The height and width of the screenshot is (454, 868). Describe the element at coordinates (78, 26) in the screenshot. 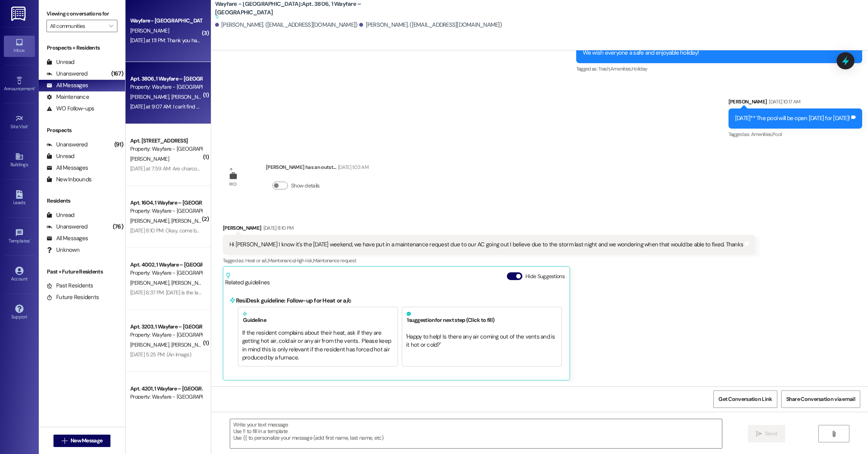

I see `input: All communities` at that location.